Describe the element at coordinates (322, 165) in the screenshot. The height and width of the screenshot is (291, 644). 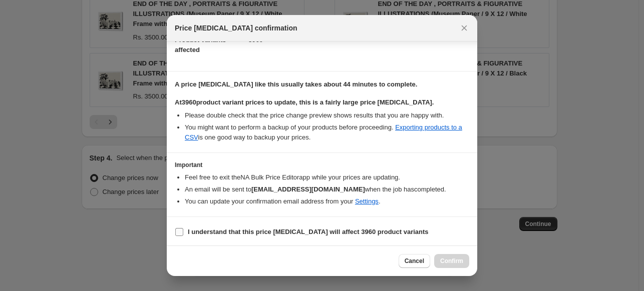
I see `h3: Important` at that location.